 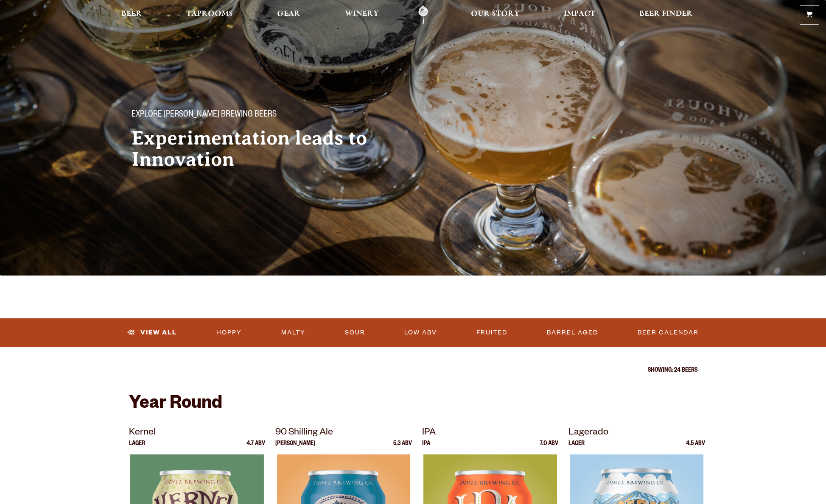 What do you see at coordinates (355, 333) in the screenshot?
I see `a: Sour` at bounding box center [355, 333].